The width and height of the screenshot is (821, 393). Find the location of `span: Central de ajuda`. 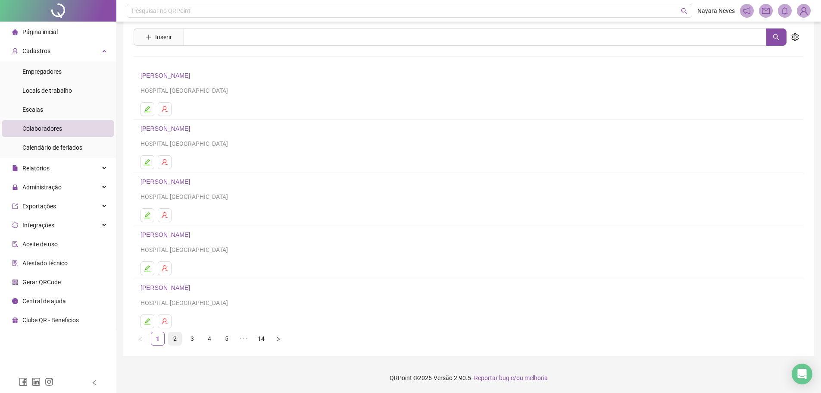

span: Central de ajuda is located at coordinates (44, 301).